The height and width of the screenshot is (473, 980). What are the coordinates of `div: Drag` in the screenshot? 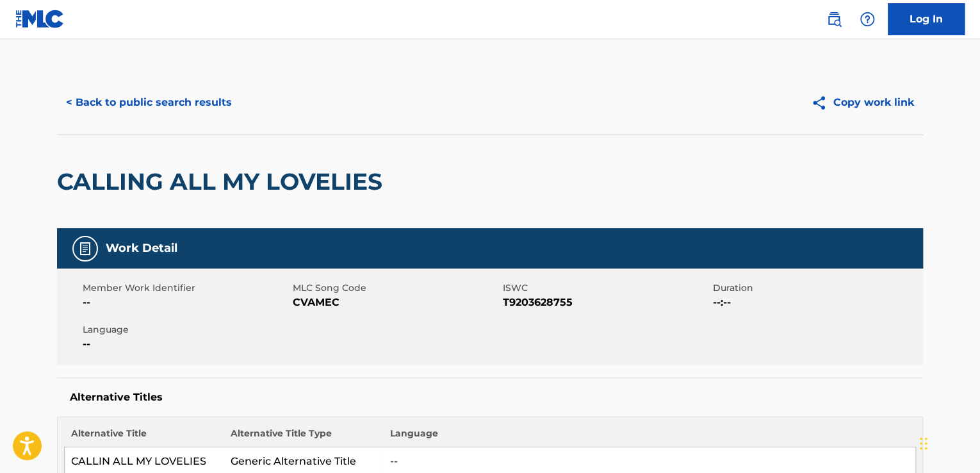 It's located at (924, 443).